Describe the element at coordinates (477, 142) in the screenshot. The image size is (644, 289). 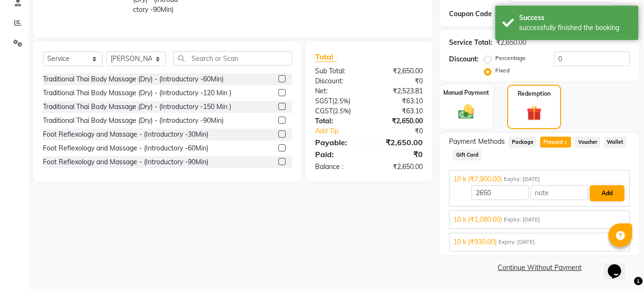
I see `span: Payment Methods` at that location.